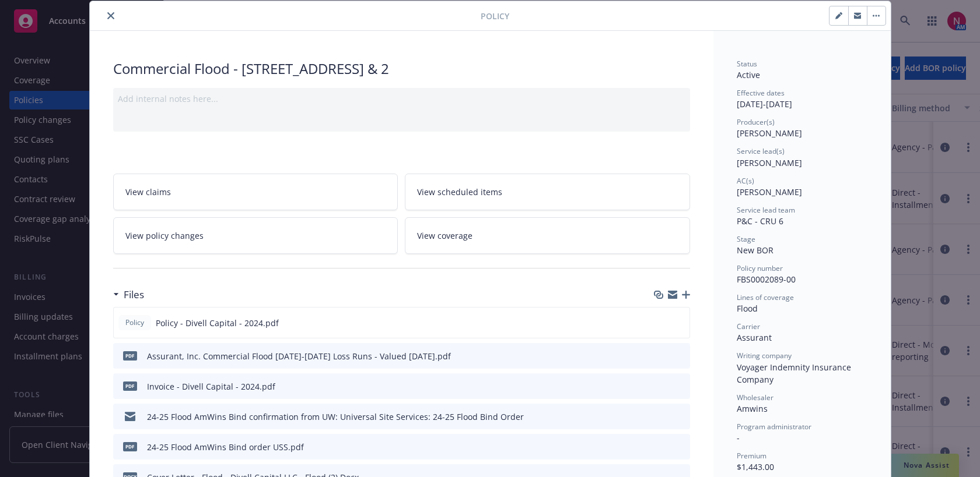  I want to click on span: Active, so click(748, 74).